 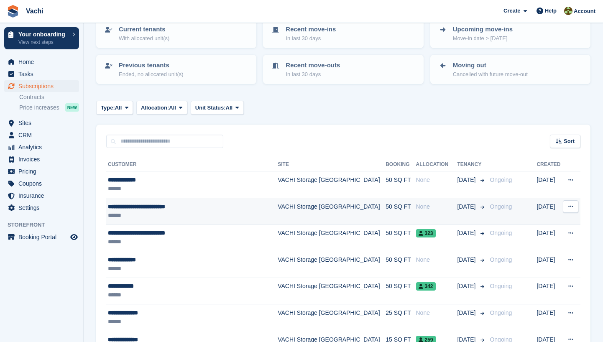 I want to click on a: Recent move-outs In last 30 days, so click(x=343, y=69).